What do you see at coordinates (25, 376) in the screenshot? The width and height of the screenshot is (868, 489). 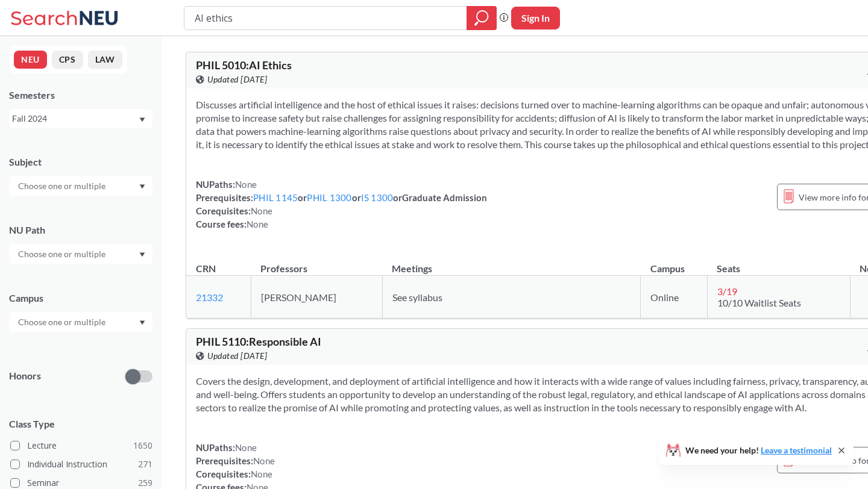 I see `p: Honors` at bounding box center [25, 376].